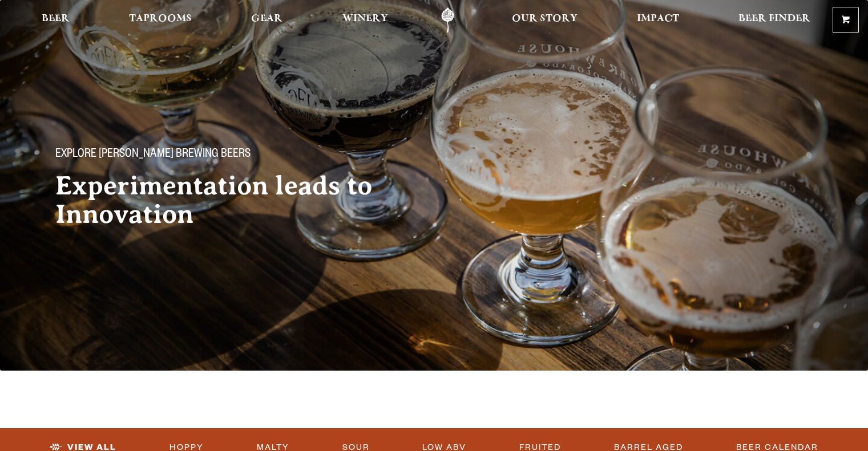 The width and height of the screenshot is (868, 451). What do you see at coordinates (267, 20) in the screenshot?
I see `a: Gear` at bounding box center [267, 20].